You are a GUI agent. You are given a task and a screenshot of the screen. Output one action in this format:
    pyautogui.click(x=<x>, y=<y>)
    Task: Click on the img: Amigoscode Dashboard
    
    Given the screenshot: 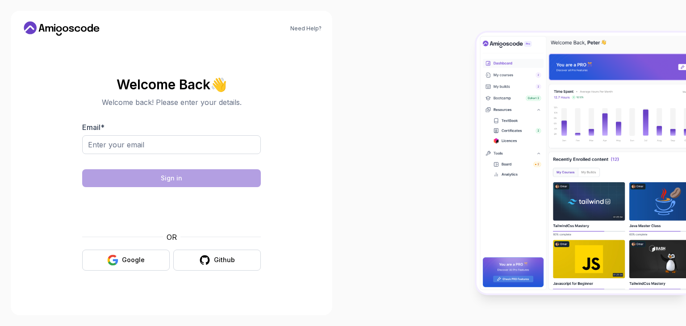 What is the action you would take?
    pyautogui.click(x=581, y=163)
    